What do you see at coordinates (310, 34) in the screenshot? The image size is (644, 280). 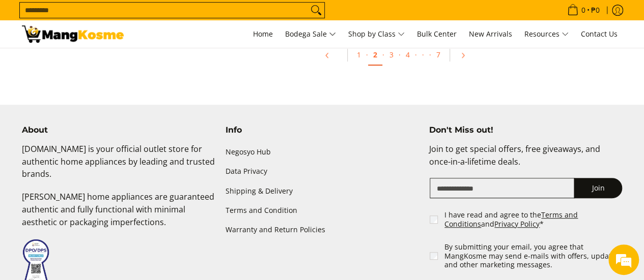 I see `a: Bodega Sale` at bounding box center [310, 34].